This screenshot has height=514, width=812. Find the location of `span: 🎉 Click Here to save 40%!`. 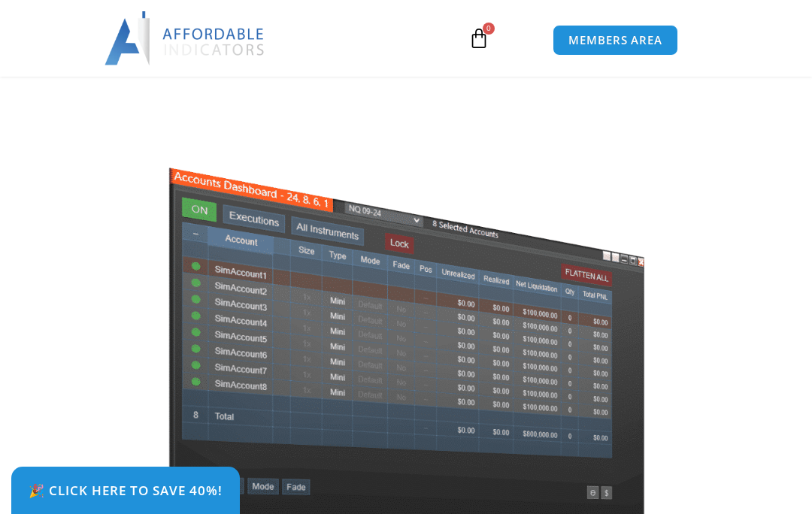

span: 🎉 Click Here to save 40%! is located at coordinates (125, 490).